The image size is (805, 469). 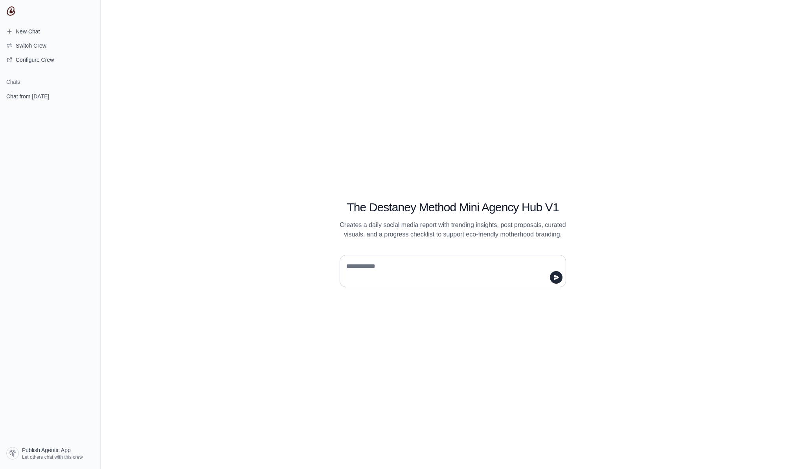 What do you see at coordinates (28, 31) in the screenshot?
I see `span: New Chat` at bounding box center [28, 31].